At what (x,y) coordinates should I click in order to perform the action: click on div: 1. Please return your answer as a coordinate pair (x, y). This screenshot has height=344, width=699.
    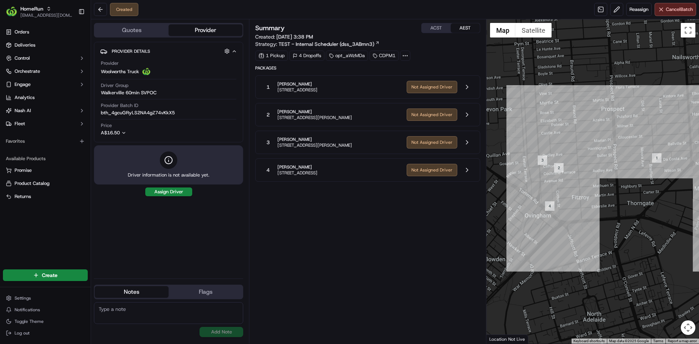
    Looking at the image, I should click on (657, 158).